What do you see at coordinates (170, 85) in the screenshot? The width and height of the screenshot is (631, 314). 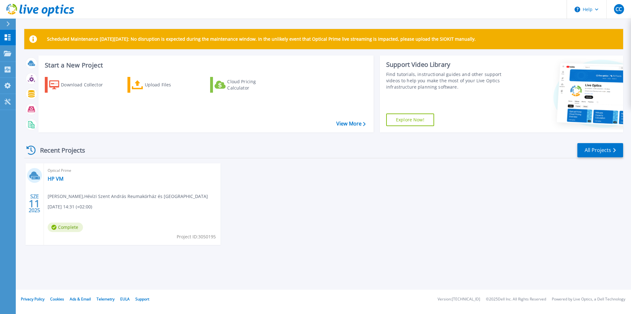 I see `div: Upload Files` at bounding box center [170, 85].